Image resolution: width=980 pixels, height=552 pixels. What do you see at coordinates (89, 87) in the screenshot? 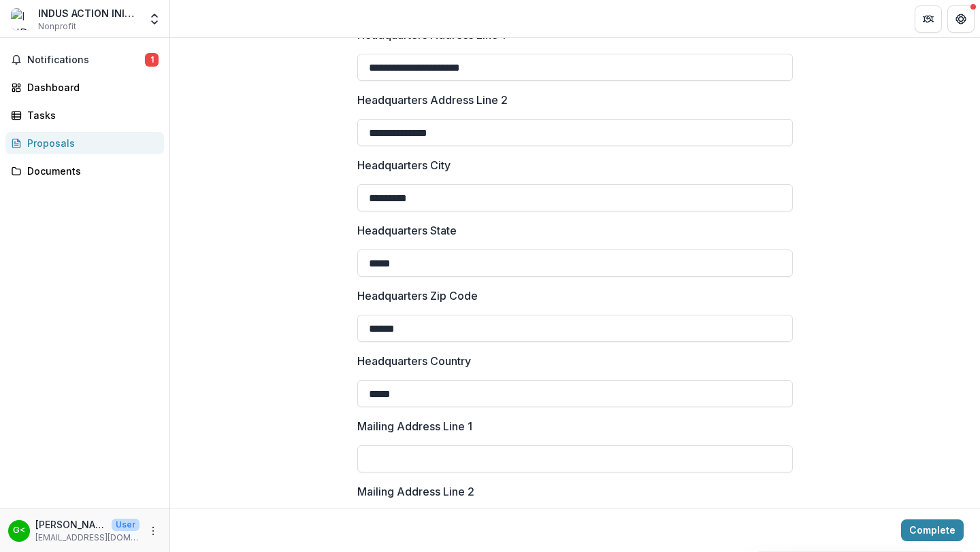
I see `div: Dashboard` at bounding box center [89, 87].